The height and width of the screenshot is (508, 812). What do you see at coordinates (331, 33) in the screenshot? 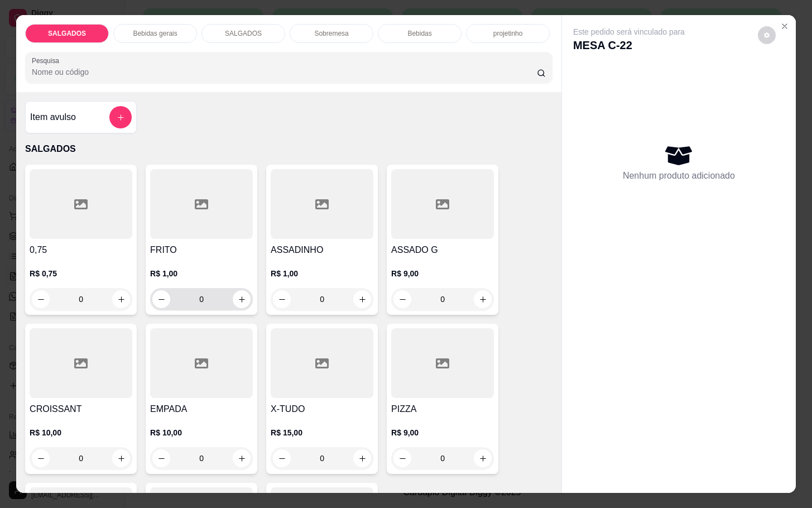
I see `p: Sobremesa` at bounding box center [331, 33].